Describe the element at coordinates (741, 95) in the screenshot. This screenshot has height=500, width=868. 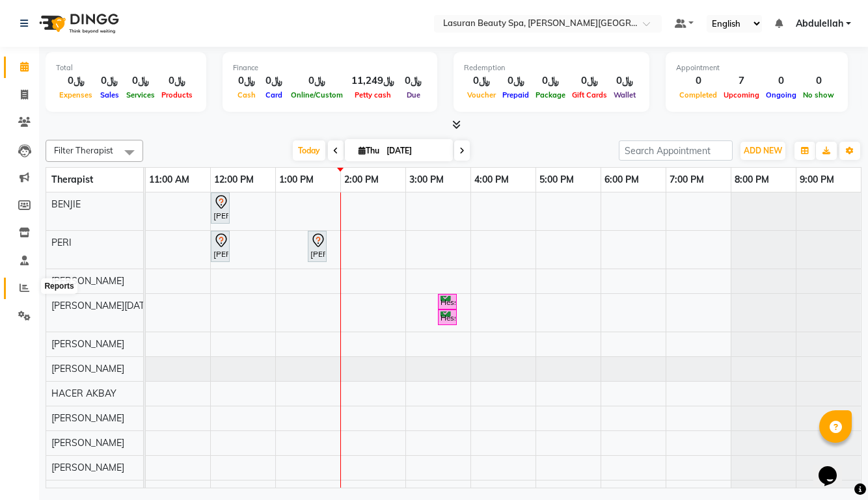
I see `span: Upcoming` at that location.